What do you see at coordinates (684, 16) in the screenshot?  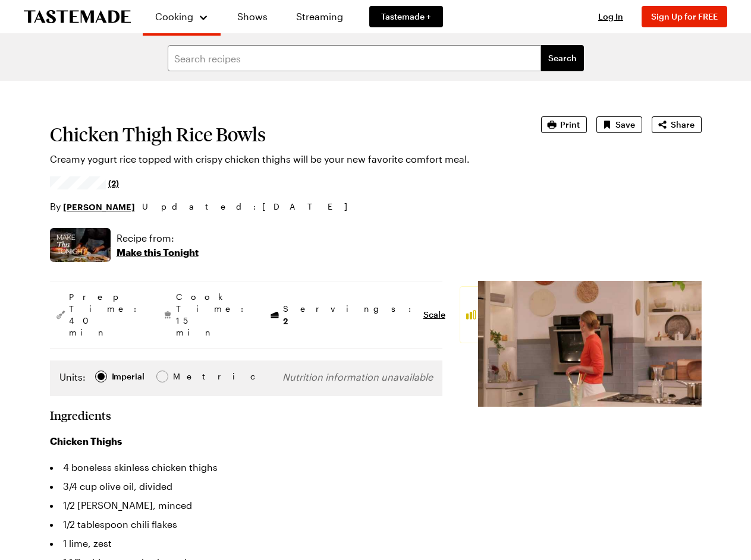 I see `span: Sign Up for FREE` at bounding box center [684, 16].